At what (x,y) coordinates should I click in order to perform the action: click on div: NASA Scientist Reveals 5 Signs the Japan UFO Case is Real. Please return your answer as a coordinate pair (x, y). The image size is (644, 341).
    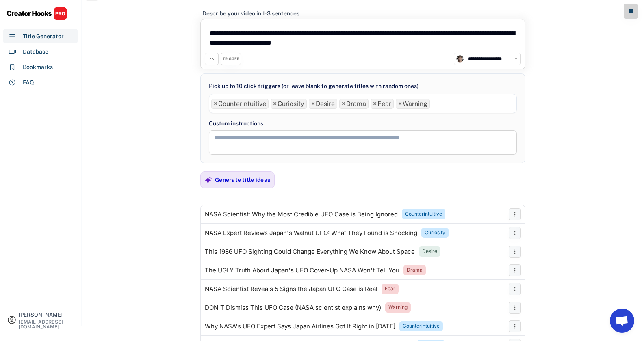
    Looking at the image, I should click on (291, 289).